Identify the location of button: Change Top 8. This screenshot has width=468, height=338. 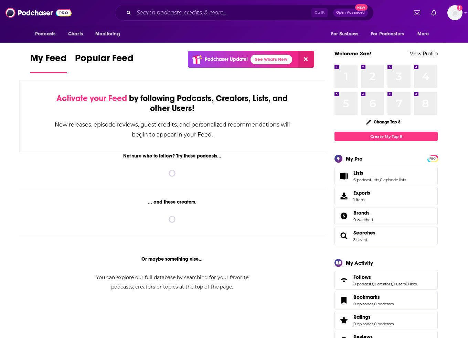
(383, 122).